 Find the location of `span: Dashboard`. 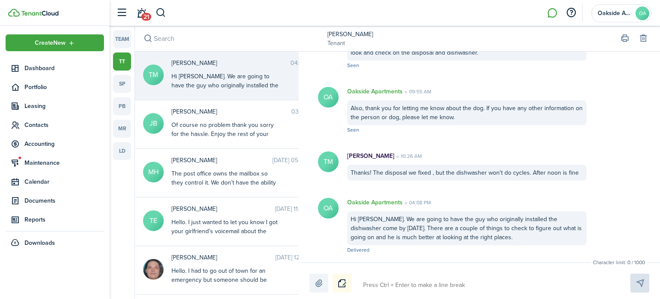

span: Dashboard is located at coordinates (64, 68).